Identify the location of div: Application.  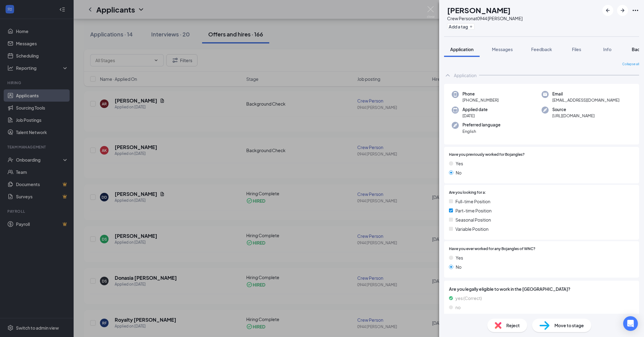
(465, 76).